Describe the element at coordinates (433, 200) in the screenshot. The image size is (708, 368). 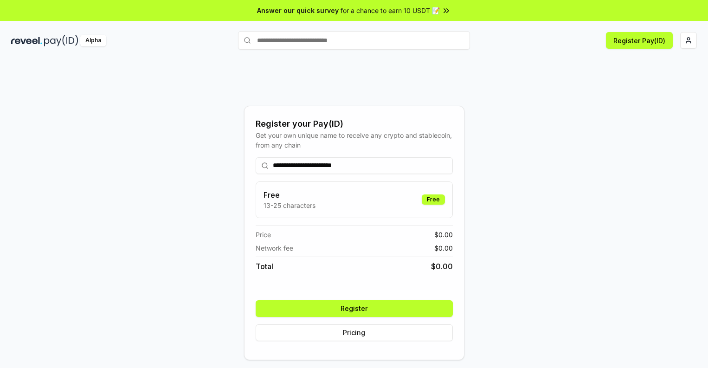
I see `div: Free` at that location.